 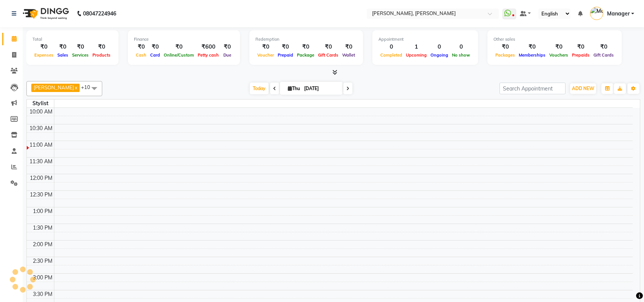 I want to click on span: Voucher, so click(x=266, y=55).